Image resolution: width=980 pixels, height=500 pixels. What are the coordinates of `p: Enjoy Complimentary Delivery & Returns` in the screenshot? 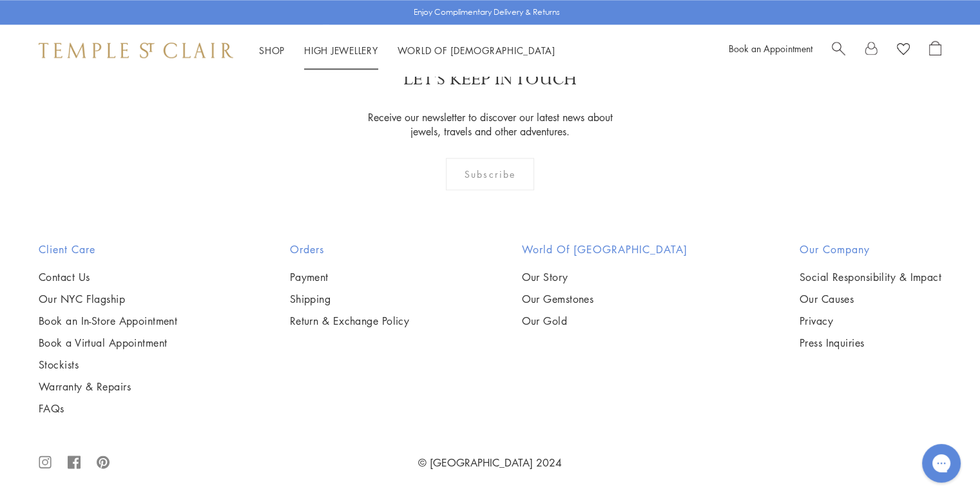 It's located at (487, 12).